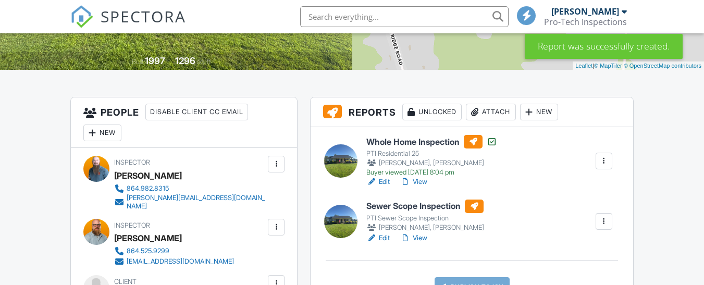 The image size is (704, 285). Describe the element at coordinates (584, 66) in the screenshot. I see `a: Leaflet` at that location.